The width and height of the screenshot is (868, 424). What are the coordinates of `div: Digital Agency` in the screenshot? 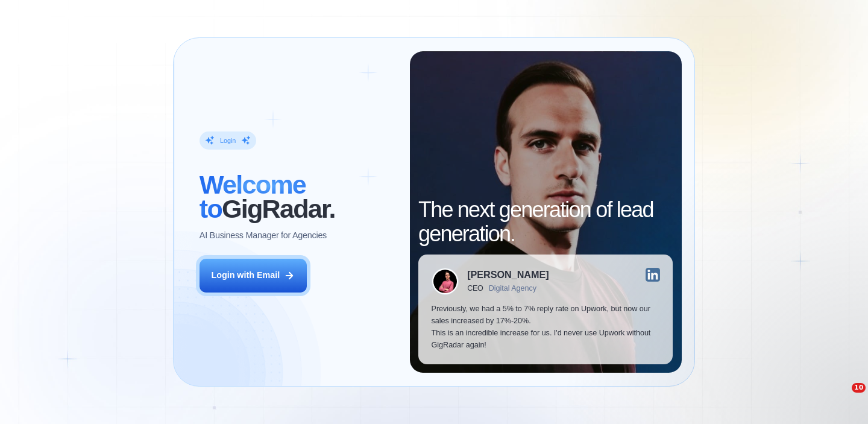 It's located at (512, 289).